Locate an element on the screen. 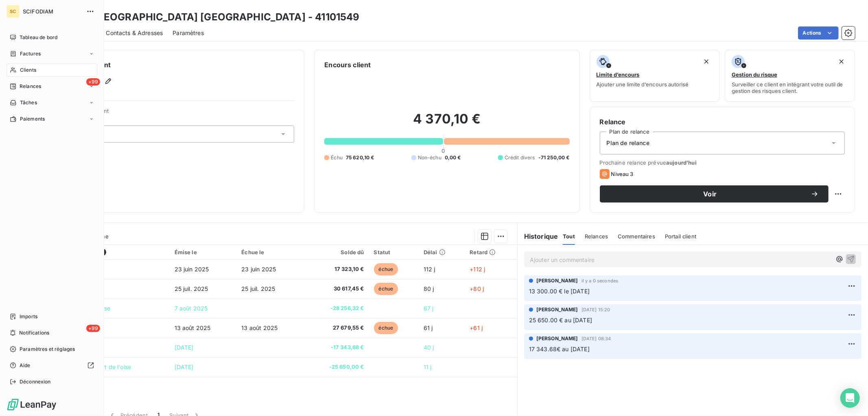  button: Gestion du risqueSurveiller ce client en intégrant votre outil de gestion des risques client. is located at coordinates (790, 76).